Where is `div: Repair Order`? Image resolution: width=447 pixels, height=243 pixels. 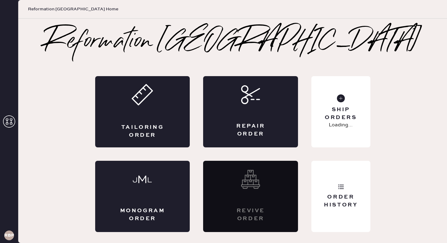 div: Repair Order is located at coordinates (251, 130).